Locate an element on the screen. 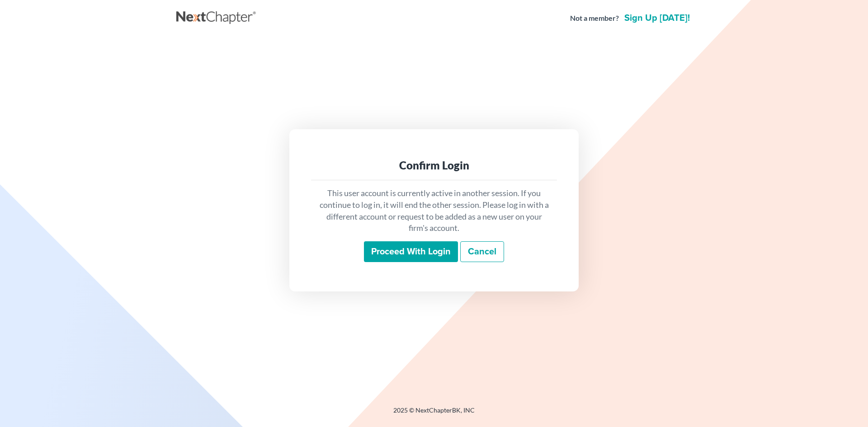 The image size is (868, 427). a: Cancel is located at coordinates (482, 252).